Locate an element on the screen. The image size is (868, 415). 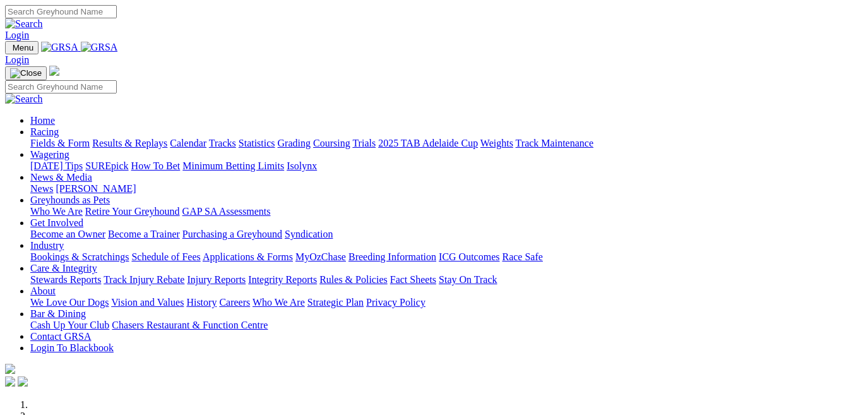
a: Wagering is located at coordinates (50, 154).